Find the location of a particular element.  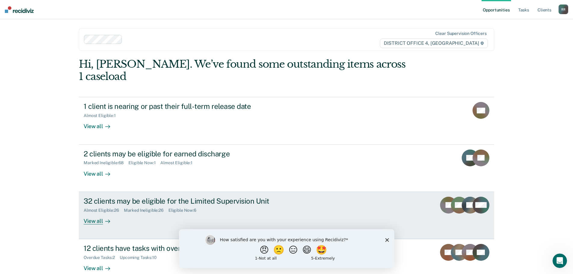

div: Eligible Now : 6 is located at coordinates (185, 210).